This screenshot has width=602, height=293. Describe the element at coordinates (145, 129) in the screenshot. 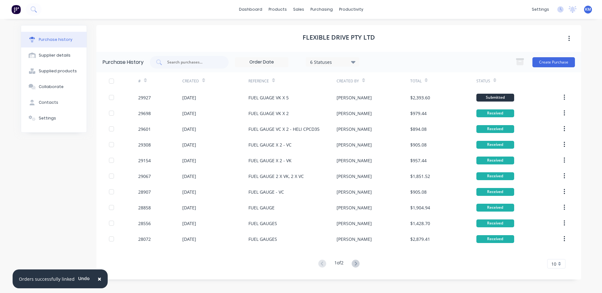

I see `div: 29601` at that location.